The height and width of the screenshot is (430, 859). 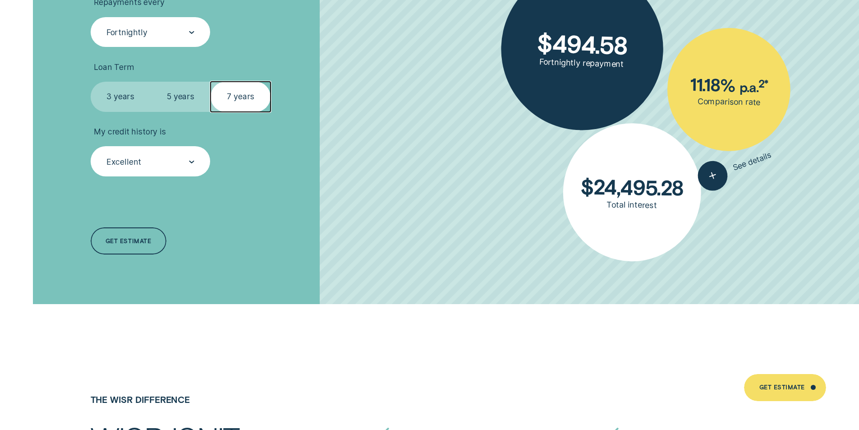 What do you see at coordinates (120, 96) in the screenshot?
I see `label: 3 years` at bounding box center [120, 96].